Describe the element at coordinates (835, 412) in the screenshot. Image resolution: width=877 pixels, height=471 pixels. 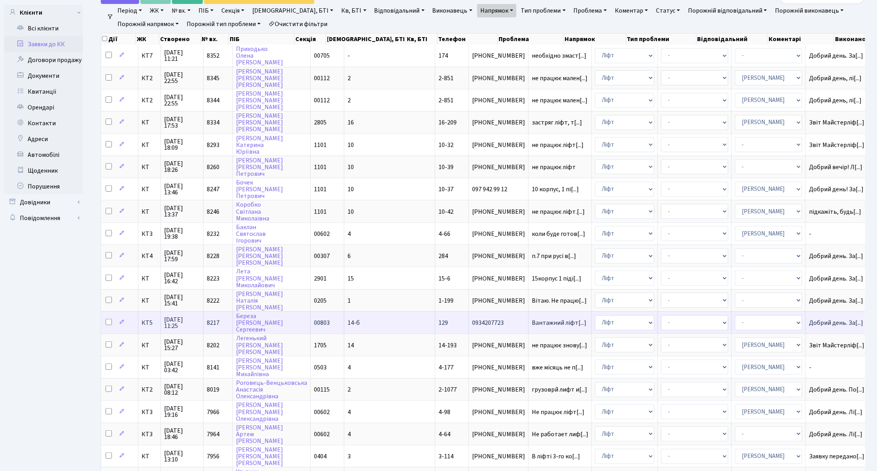
I see `span: Добрий день. Лі[...]` at that location.